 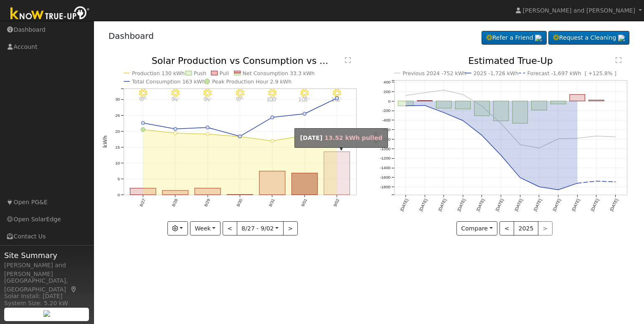 What do you see at coordinates (337, 93) in the screenshot?
I see `i: 9/02 - Clear` at bounding box center [337, 93].